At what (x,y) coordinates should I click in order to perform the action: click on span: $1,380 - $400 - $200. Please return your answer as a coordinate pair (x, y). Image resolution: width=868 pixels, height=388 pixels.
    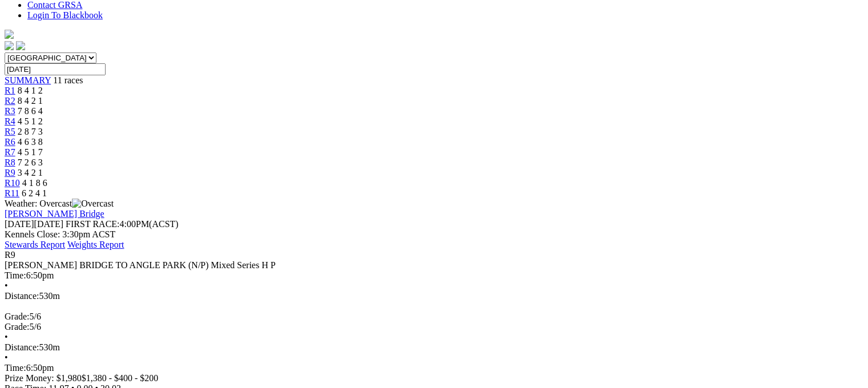
    Looking at the image, I should click on (120, 378).